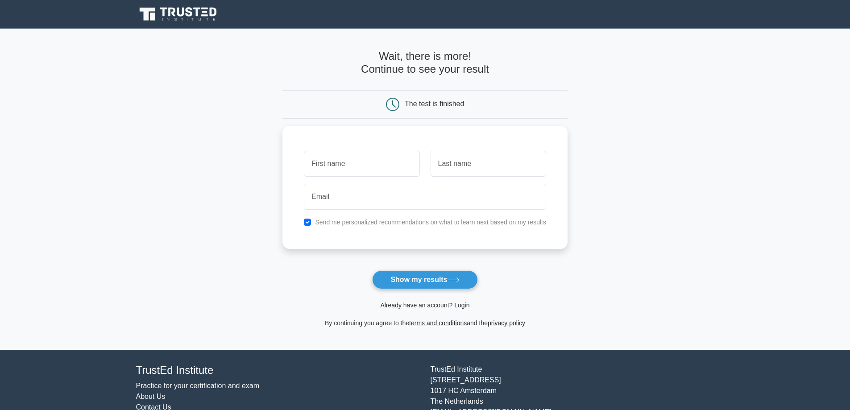 This screenshot has height=410, width=850. I want to click on a: privacy policy, so click(507, 323).